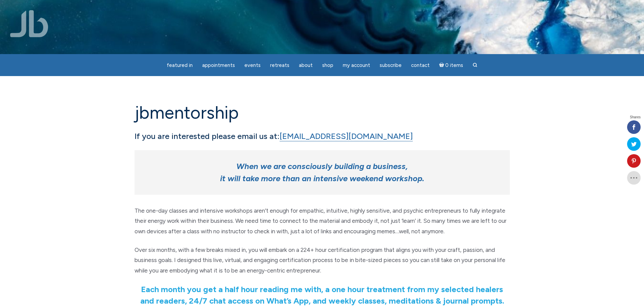 The width and height of the screenshot is (644, 308). I want to click on span: Appointments, so click(218, 65).